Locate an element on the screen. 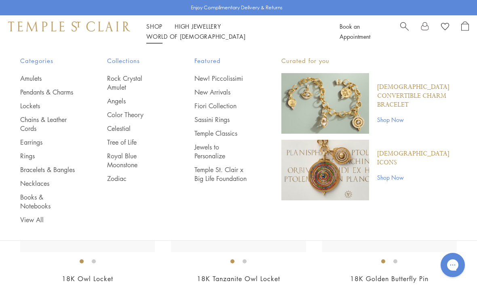 The image size is (477, 288). a: View All is located at coordinates (47, 220).